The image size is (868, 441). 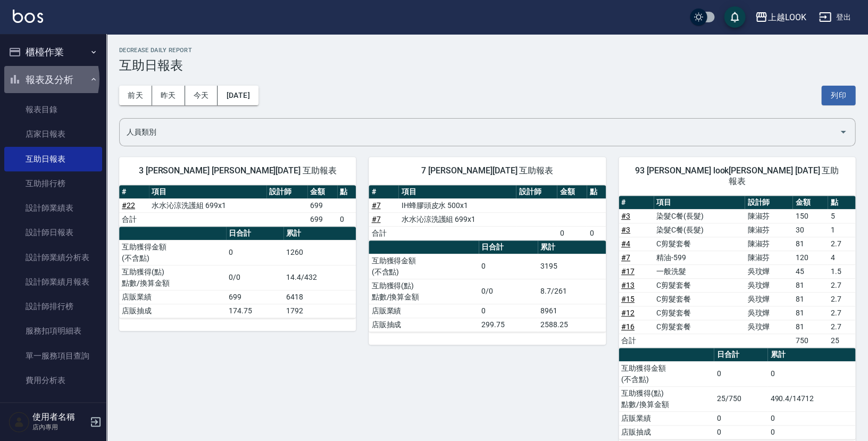 What do you see at coordinates (734, 17) in the screenshot?
I see `button: save` at bounding box center [734, 17].